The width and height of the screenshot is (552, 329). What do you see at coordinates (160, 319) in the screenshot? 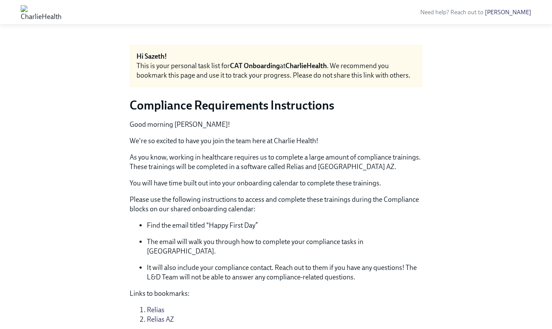
I see `a: Relias AZ` at bounding box center [160, 319].